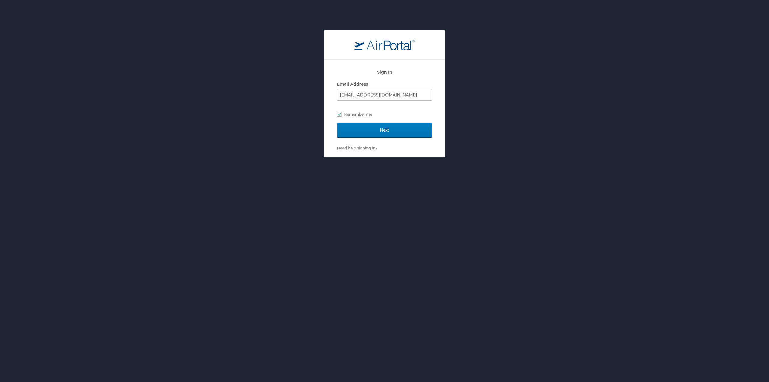 This screenshot has height=382, width=769. Describe the element at coordinates (357, 148) in the screenshot. I see `a: Need help signing in?` at that location.